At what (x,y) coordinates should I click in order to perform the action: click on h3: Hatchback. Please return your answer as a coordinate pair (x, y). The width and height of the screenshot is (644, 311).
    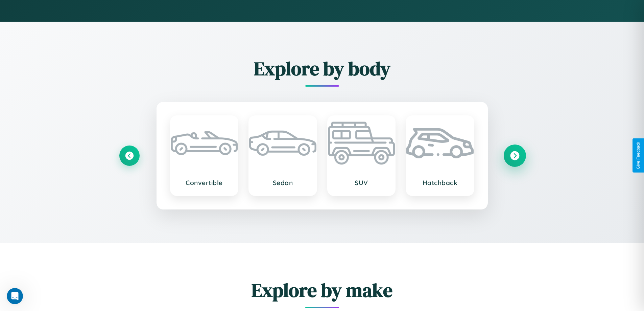
    Looking at the image, I should click on (440, 183).